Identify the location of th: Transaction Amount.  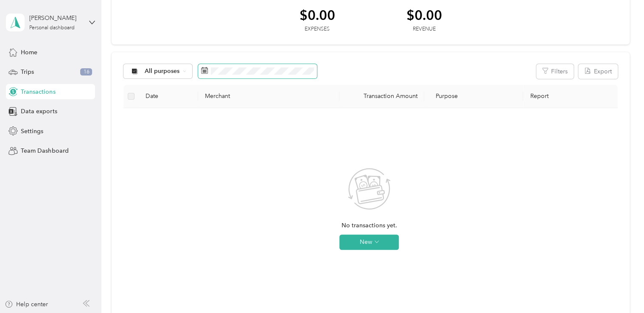
(382, 96).